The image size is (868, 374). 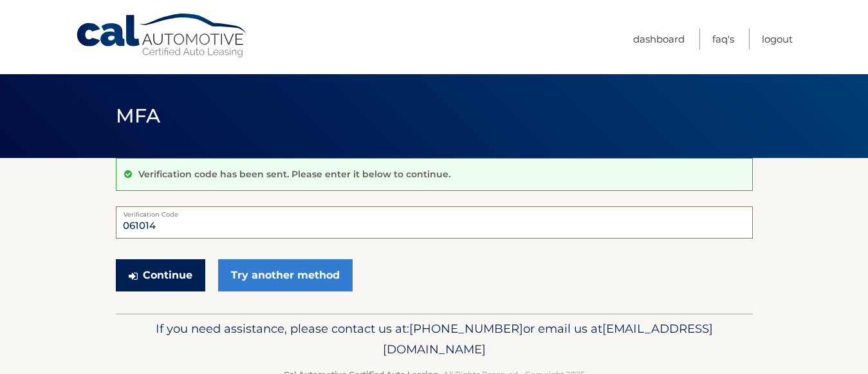 I want to click on a: Dashboard, so click(x=659, y=38).